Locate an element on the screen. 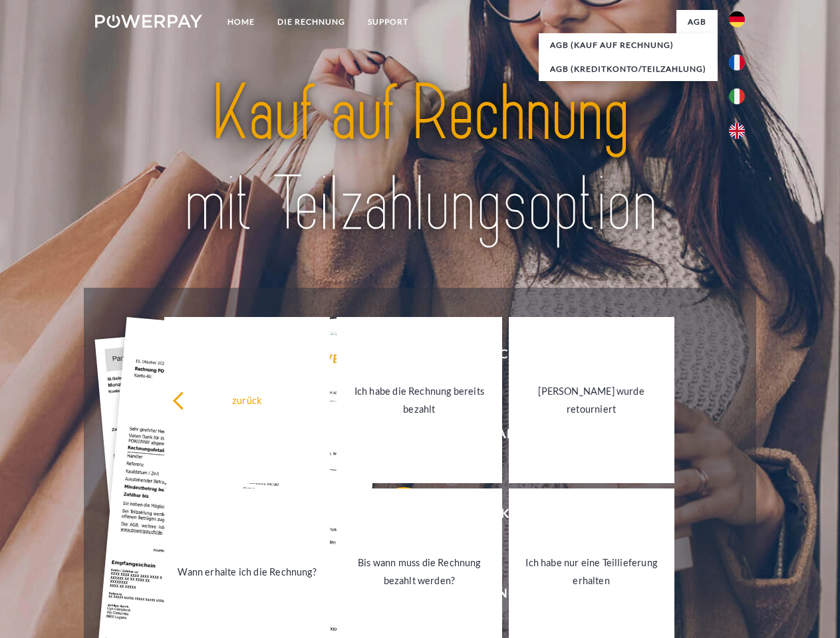 Image resolution: width=840 pixels, height=638 pixels. a: SUPPORT is located at coordinates (388, 22).